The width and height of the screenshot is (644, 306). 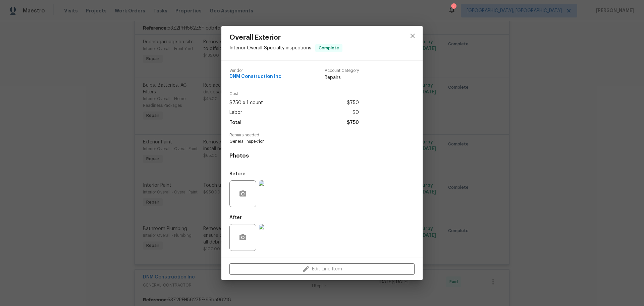 What do you see at coordinates (322, 135) in the screenshot?
I see `span: Repairs needed` at bounding box center [322, 135].